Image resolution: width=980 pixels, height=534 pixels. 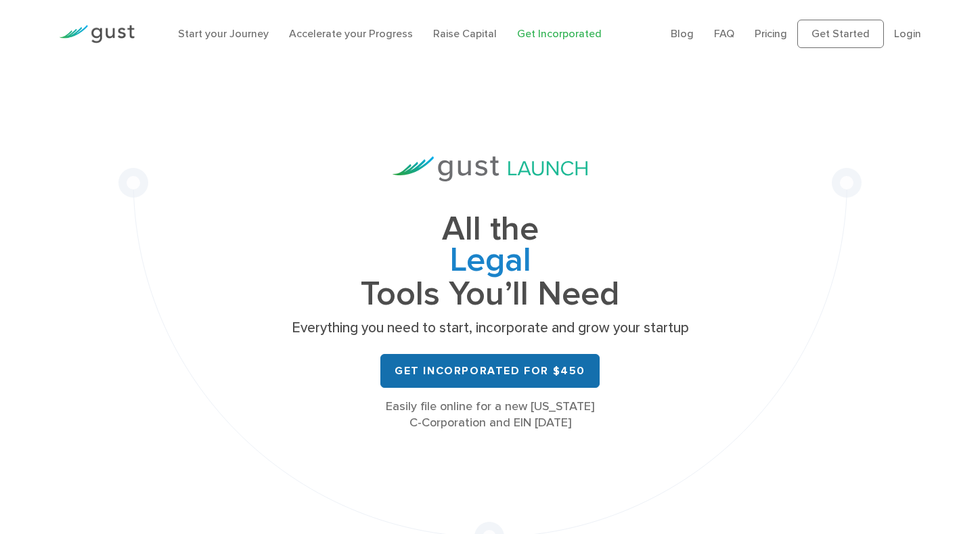 What do you see at coordinates (490, 262) in the screenshot?
I see `span: Legal` at bounding box center [490, 262].